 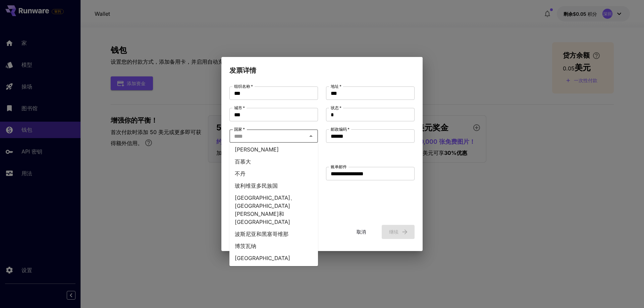 What do you see at coordinates (361, 232) in the screenshot?
I see `button: 取消` at bounding box center [361, 232].